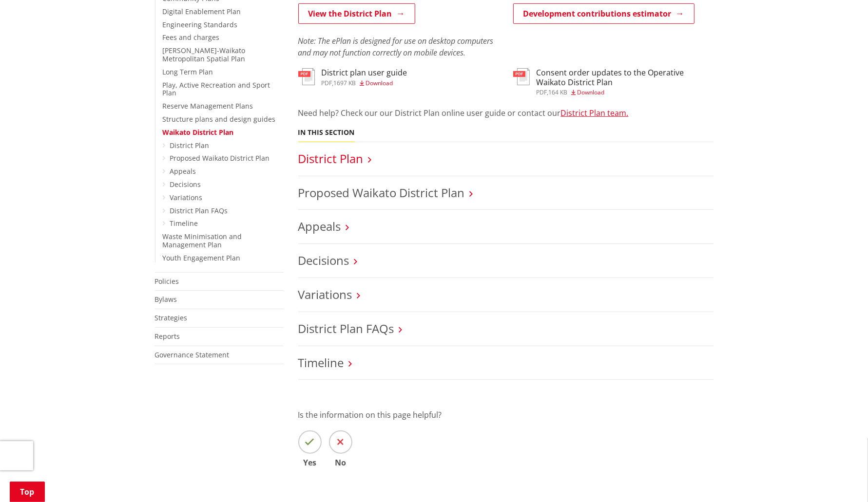  Describe the element at coordinates (396, 47) in the screenshot. I see `em: Note: The ePlan is designed for use on desktop computers and may not function correctly on mobile...` at that location.